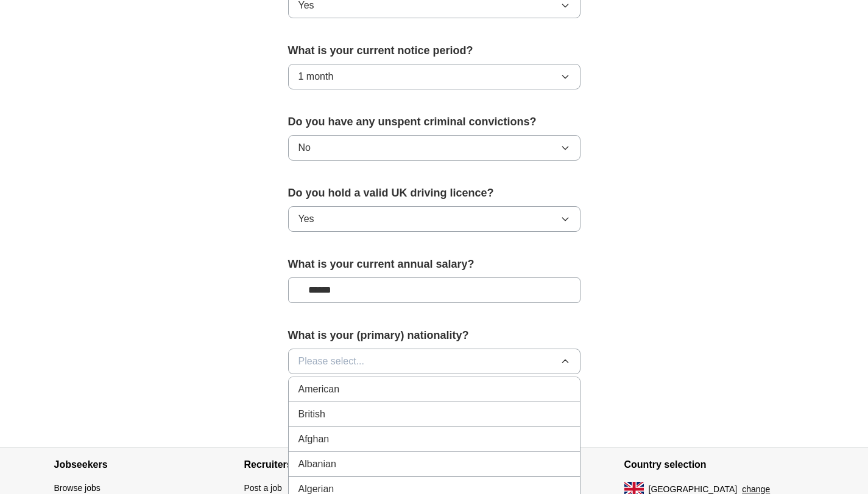 The image size is (868, 494). What do you see at coordinates (307, 219) in the screenshot?
I see `span: Yes` at bounding box center [307, 219].